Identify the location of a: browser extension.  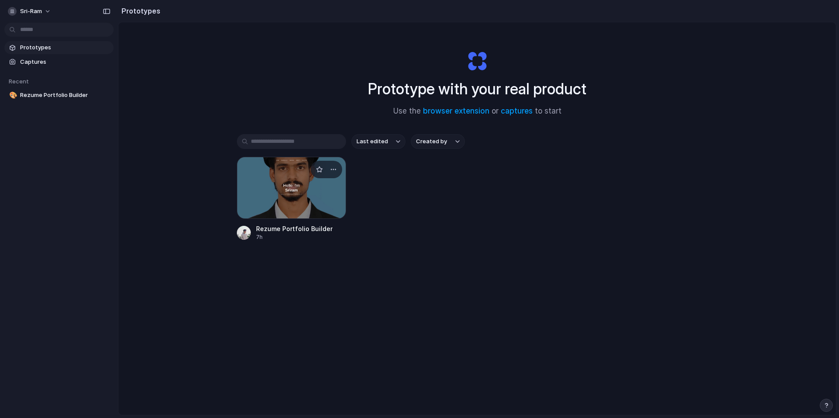
(456, 111).